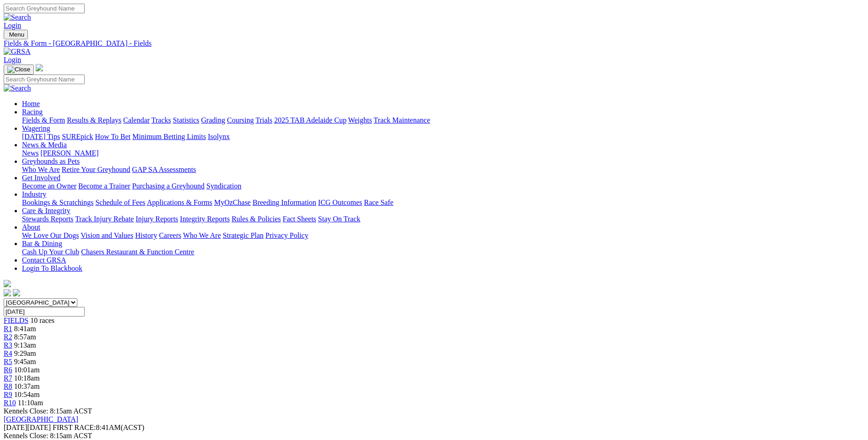 This screenshot has width=868, height=440. What do you see at coordinates (16, 34) in the screenshot?
I see `span: Menu` at bounding box center [16, 34].